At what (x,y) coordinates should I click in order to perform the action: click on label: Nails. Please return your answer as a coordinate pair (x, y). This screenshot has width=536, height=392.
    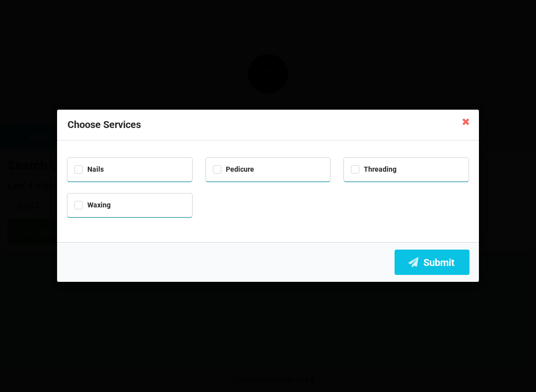
    Looking at the image, I should click on (89, 169).